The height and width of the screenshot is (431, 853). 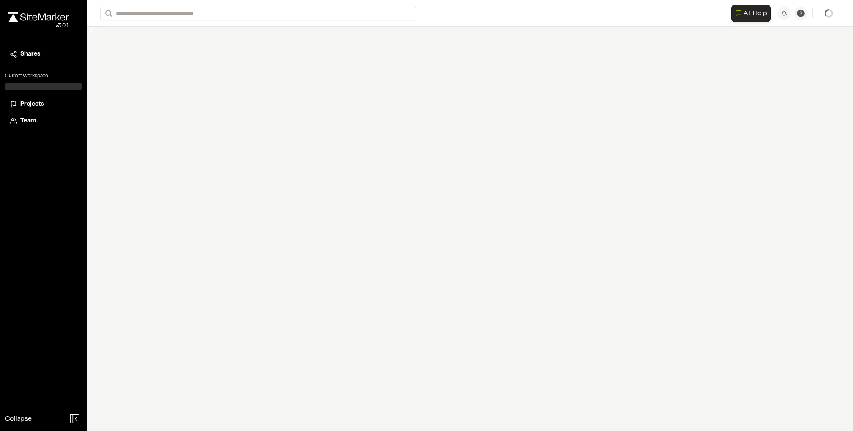 What do you see at coordinates (43, 54) in the screenshot?
I see `a: Shares` at bounding box center [43, 54].